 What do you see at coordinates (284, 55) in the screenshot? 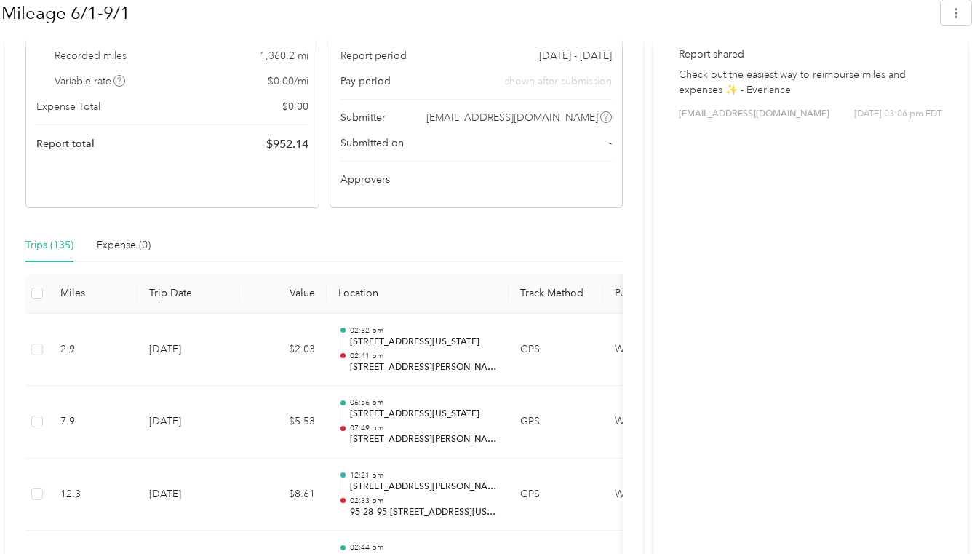
I see `span: 1,360.2 mi` at bounding box center [284, 55].